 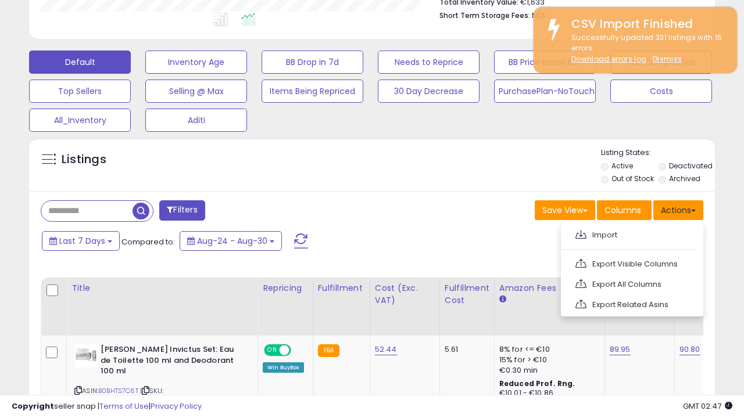 What do you see at coordinates (685, 178) in the screenshot?
I see `label: Archived` at bounding box center [685, 178].